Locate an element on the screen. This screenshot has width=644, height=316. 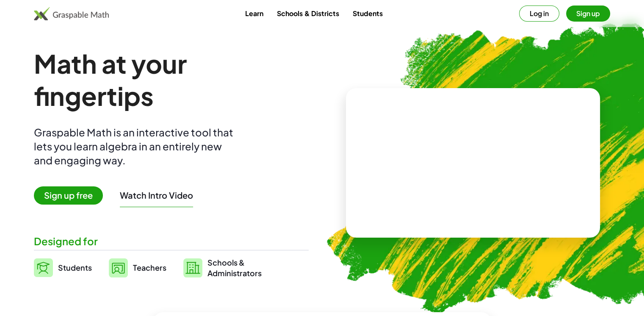
a: Teachers is located at coordinates (137, 268).